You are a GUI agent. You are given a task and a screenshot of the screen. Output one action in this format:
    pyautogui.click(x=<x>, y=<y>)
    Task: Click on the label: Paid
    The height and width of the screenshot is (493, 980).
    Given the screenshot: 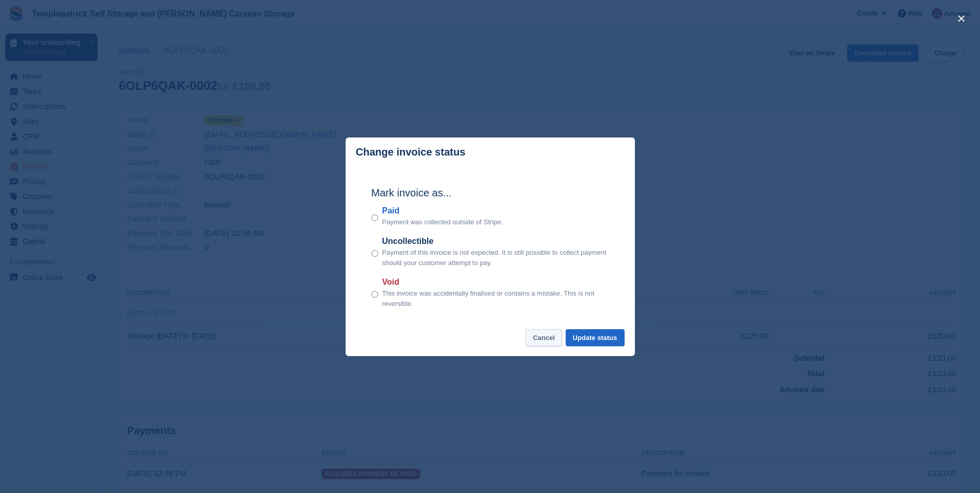 What is the action you would take?
    pyautogui.click(x=443, y=210)
    